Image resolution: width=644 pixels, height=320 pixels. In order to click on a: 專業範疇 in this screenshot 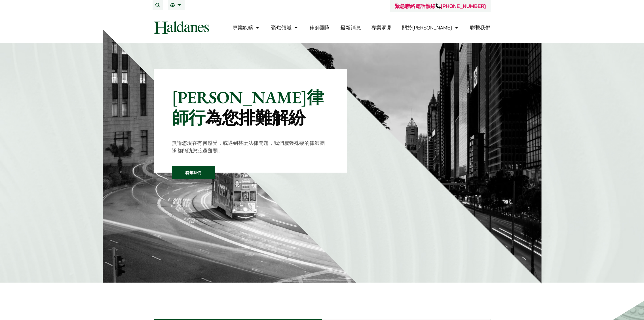, I will do `click(246, 27)`.